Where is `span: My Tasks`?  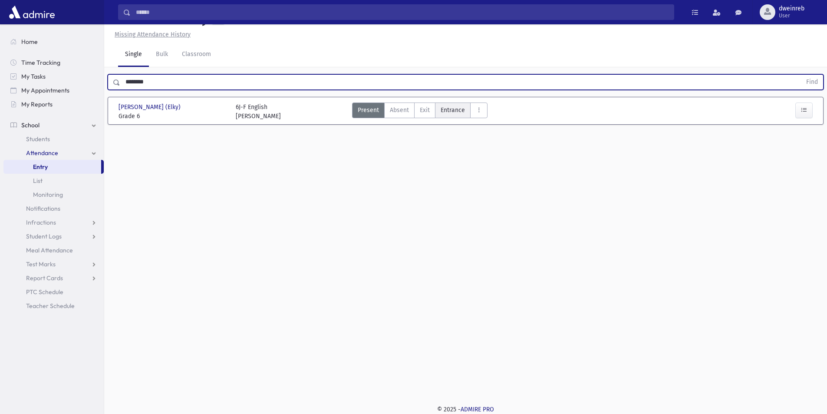
span: My Tasks is located at coordinates (33, 76).